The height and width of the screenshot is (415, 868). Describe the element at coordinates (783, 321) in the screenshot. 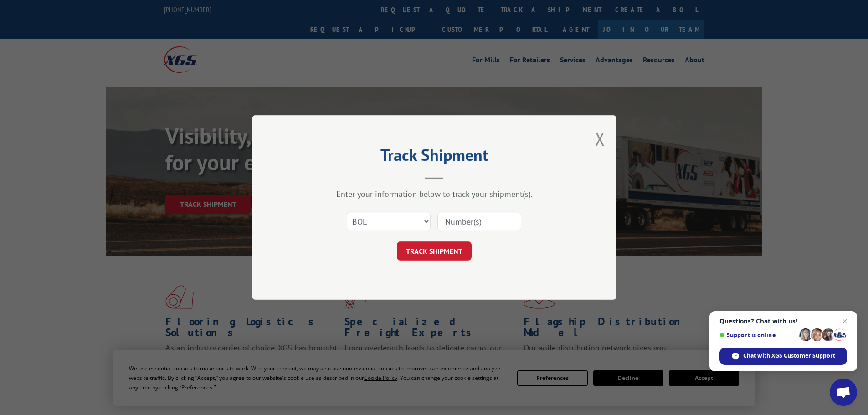

I see `span: Questions? Chat with us!` at that location.